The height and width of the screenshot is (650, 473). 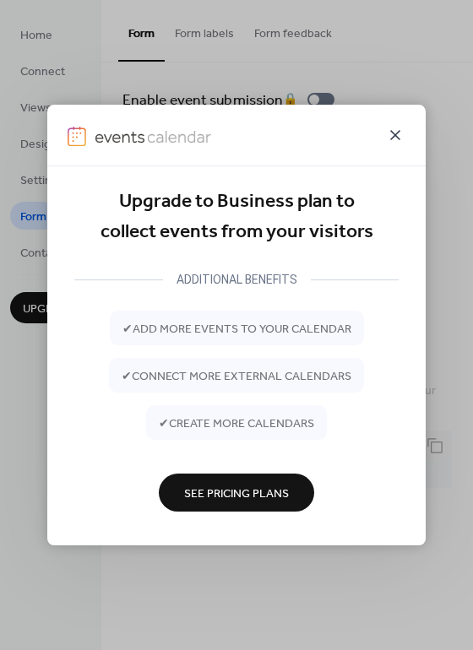 I want to click on div: Upgrade to Business plan to collect events from your visitors, so click(x=236, y=217).